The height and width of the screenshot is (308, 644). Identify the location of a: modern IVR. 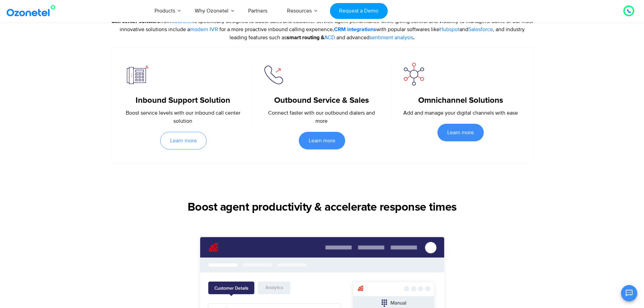
(204, 30).